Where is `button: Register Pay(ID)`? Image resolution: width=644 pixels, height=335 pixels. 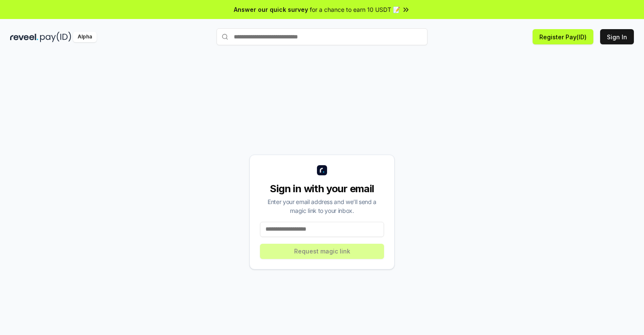
button: Register Pay(ID) is located at coordinates (563, 37).